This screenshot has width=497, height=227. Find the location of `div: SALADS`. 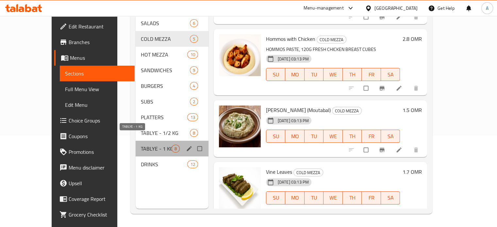

div: SALADS is located at coordinates (165, 23).